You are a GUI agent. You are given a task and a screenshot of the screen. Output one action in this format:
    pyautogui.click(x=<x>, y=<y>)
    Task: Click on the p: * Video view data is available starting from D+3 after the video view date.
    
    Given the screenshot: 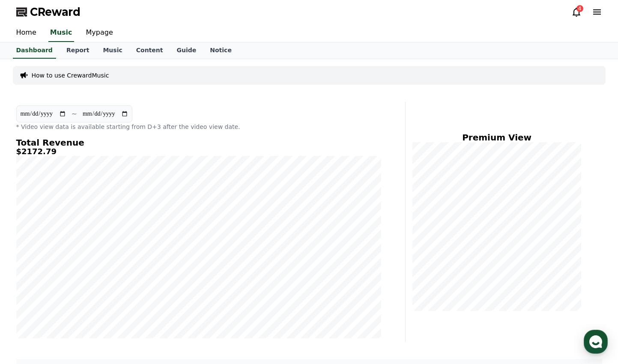 What is the action you would take?
    pyautogui.click(x=199, y=127)
    